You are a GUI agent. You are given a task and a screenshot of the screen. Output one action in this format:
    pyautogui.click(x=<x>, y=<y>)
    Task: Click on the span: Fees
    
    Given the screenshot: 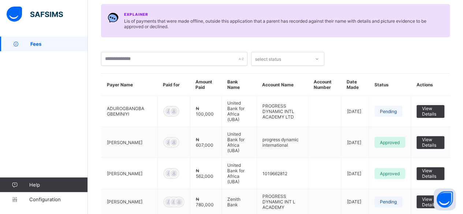 What is the action you would take?
    pyautogui.click(x=59, y=44)
    